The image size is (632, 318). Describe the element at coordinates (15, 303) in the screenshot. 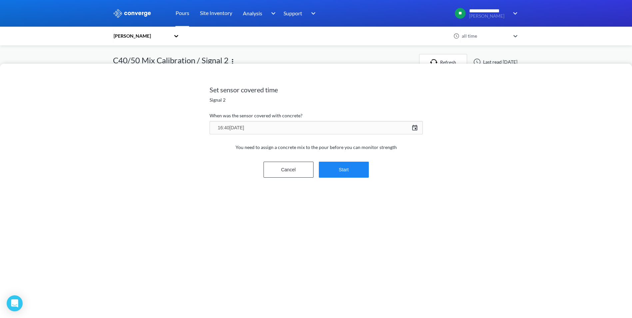

I see `div: Open Intercom Messenger` at that location.